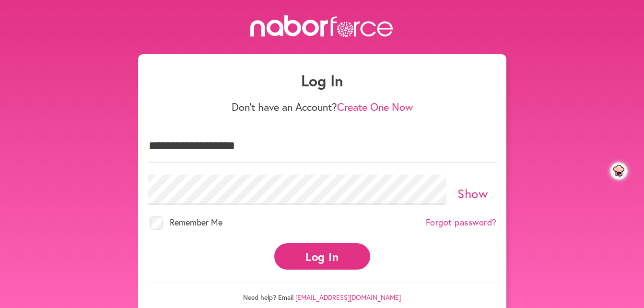  I want to click on button: Log In, so click(322, 256).